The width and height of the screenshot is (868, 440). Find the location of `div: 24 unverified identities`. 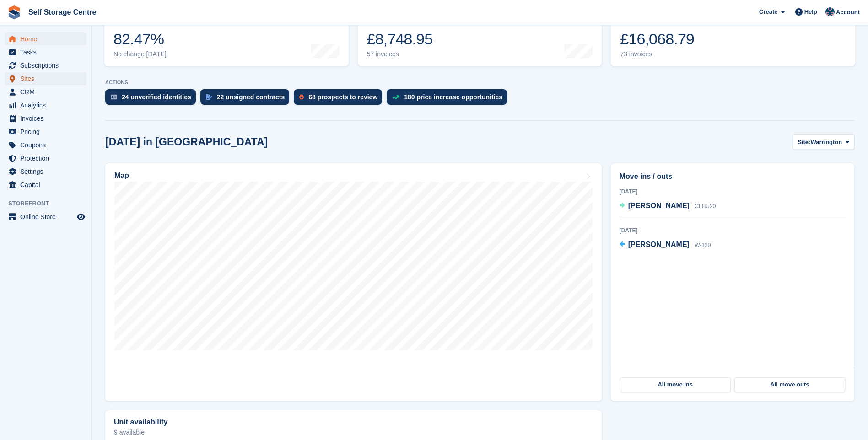

div: 24 unverified identities is located at coordinates (157, 97).